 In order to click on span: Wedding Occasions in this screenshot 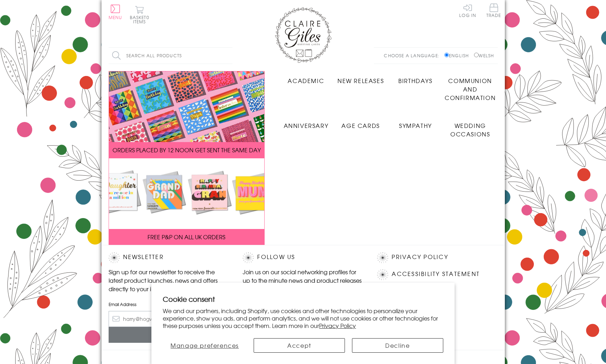, I will do `click(470, 130)`.